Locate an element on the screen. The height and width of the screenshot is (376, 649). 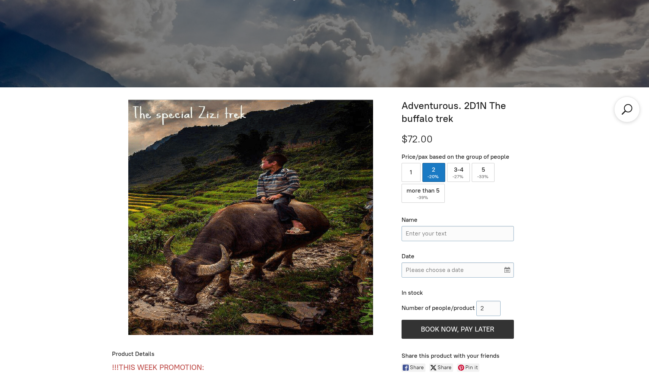
img: Adventurous. 2D1N The buffalo trek is located at coordinates (250, 217).